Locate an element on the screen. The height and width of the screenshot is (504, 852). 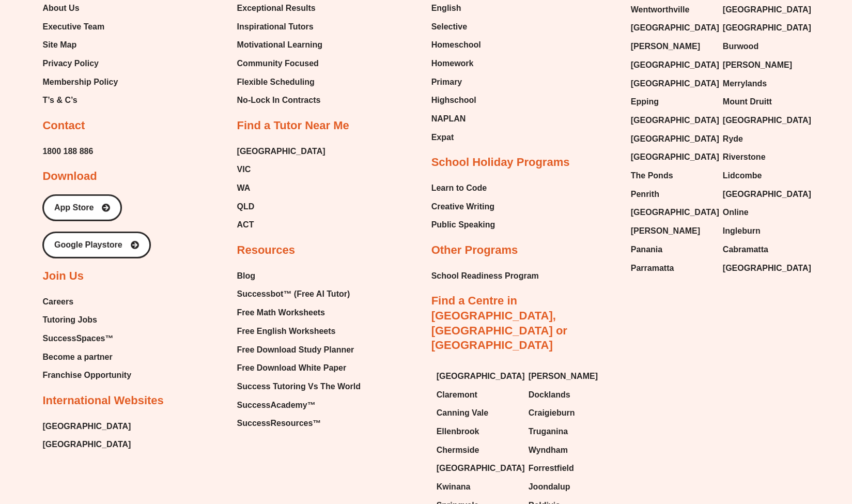
span: Site Map is located at coordinates (59, 45).